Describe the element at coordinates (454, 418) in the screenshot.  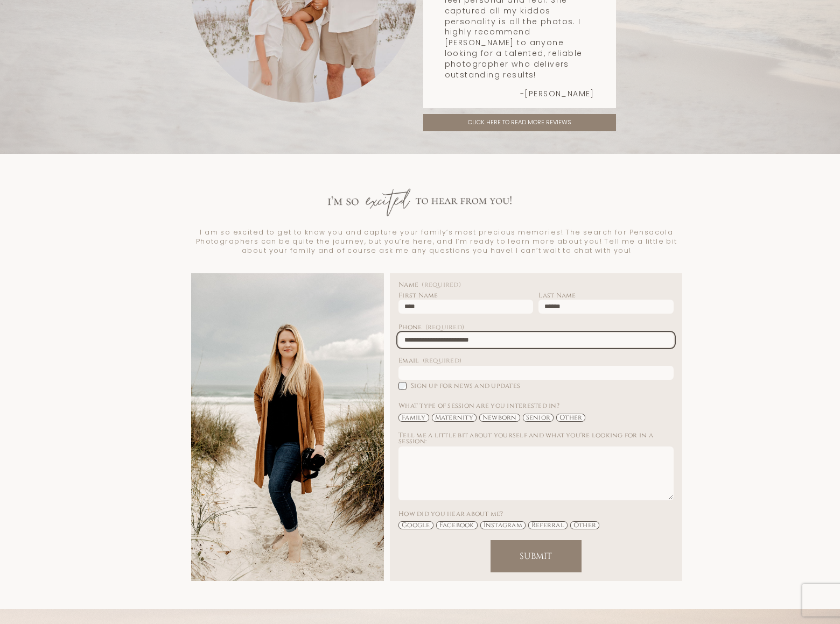
I see `span: Maternity` at that location.